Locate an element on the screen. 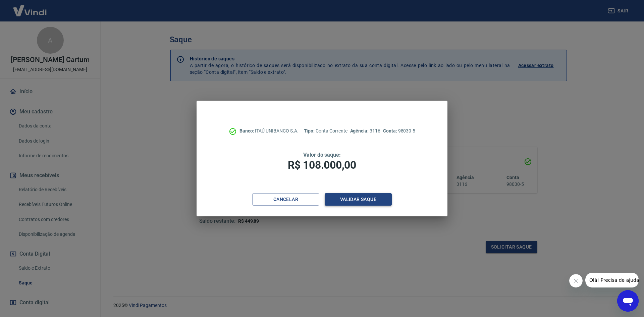 This screenshot has width=644, height=317. button: Validar saque is located at coordinates (358, 200).